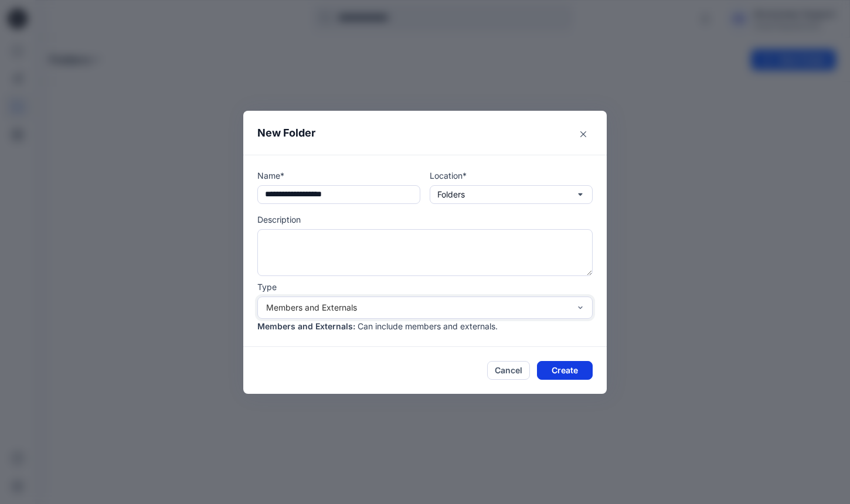  I want to click on button: Cancel, so click(508, 371).